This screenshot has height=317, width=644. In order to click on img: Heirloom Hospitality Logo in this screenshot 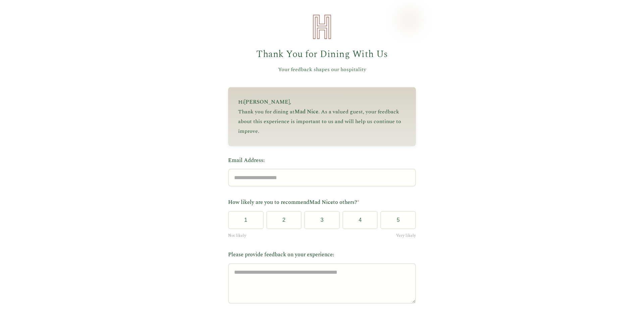, I will do `click(322, 27)`.